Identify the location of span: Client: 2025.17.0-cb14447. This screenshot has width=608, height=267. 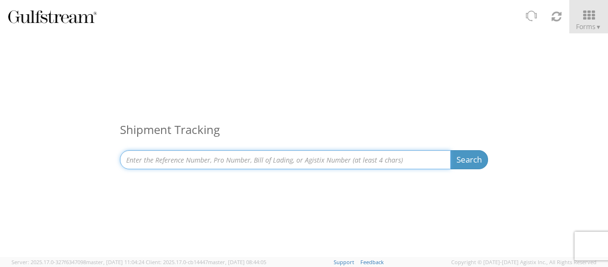
(206, 262).